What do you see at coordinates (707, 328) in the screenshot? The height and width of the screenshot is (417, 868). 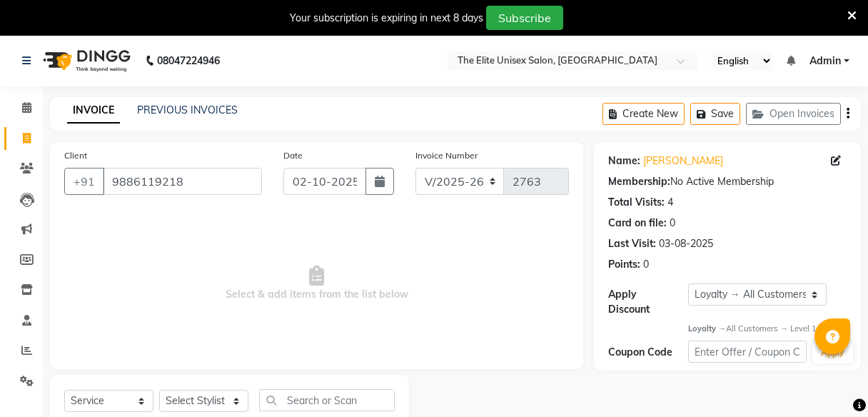 I see `strong: Loyalty →` at bounding box center [707, 328].